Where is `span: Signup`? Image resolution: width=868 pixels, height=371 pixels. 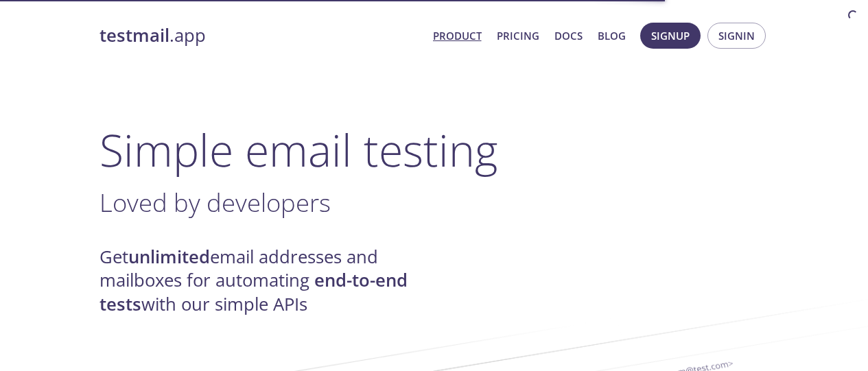 span: Signup is located at coordinates (670, 36).